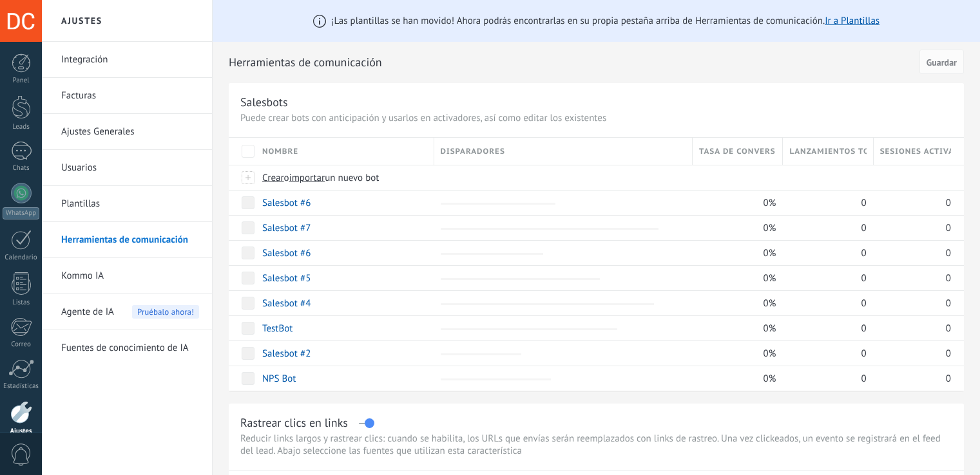  Describe the element at coordinates (130, 312) in the screenshot. I see `a: Agente de IA Pruébalo ahora!` at that location.